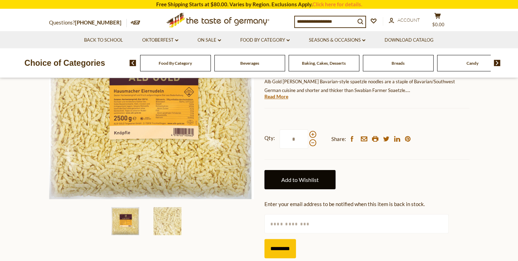 Image resolution: width=518 pixels, height=261 pixels. Describe the element at coordinates (438, 25) in the screenshot. I see `span: $0.00` at that location.